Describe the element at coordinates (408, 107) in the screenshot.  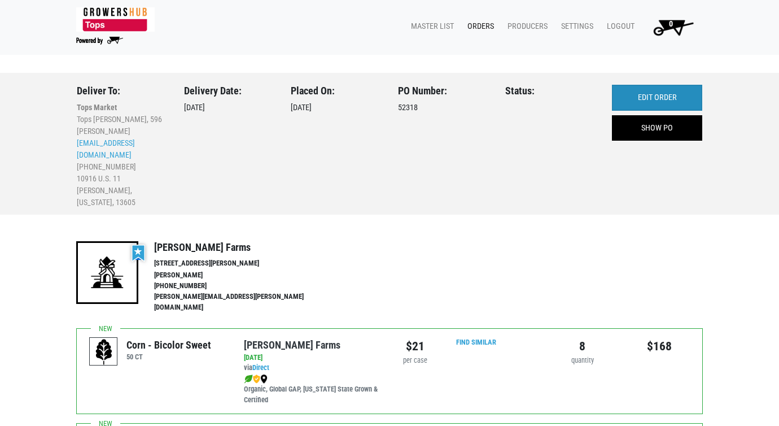
I see `span: 52318` at that location.